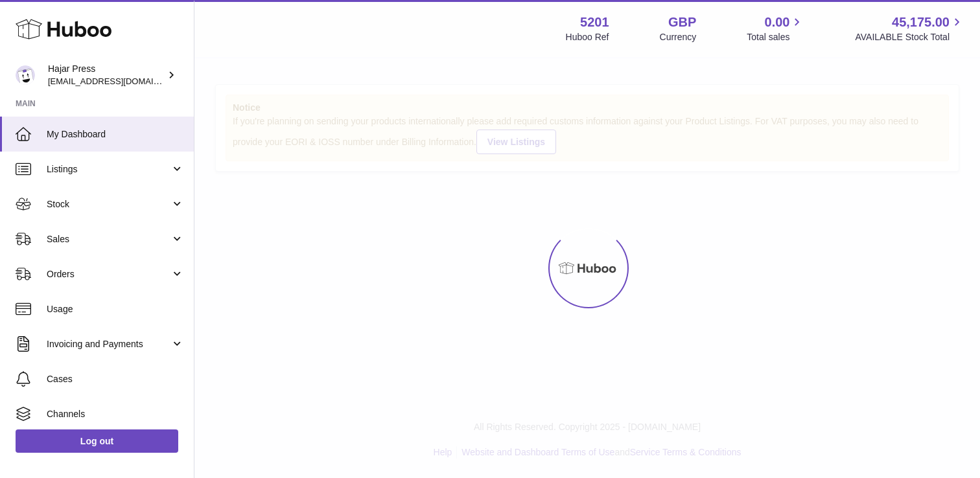 The image size is (980, 478). Describe the element at coordinates (775, 29) in the screenshot. I see `a: 0.00 Total sales` at that location.